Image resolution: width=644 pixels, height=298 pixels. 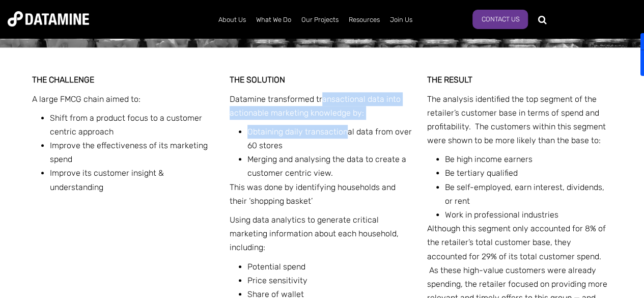 What do you see at coordinates (133, 180) in the screenshot?
I see `li: Improve its customer insight & understanding` at bounding box center [133, 180].